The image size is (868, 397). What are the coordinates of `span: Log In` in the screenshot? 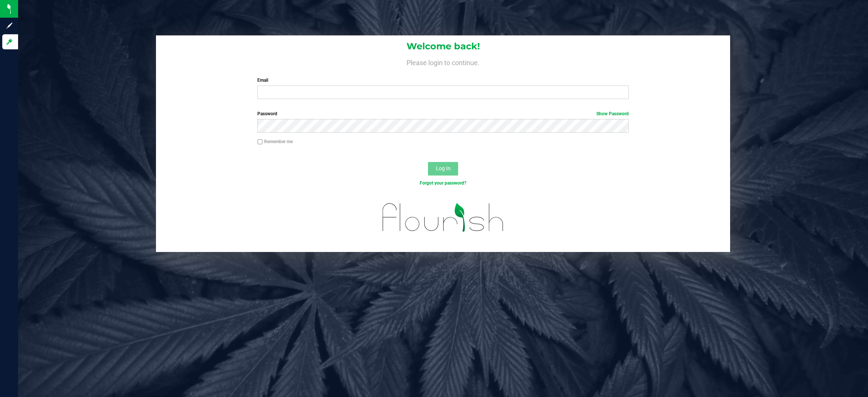 It's located at (443, 169).